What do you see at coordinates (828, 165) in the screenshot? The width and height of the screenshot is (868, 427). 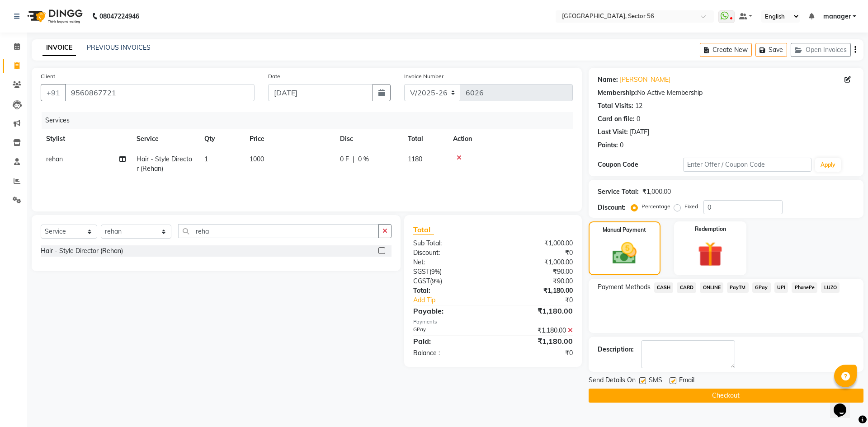 I see `button: Apply` at bounding box center [828, 165].